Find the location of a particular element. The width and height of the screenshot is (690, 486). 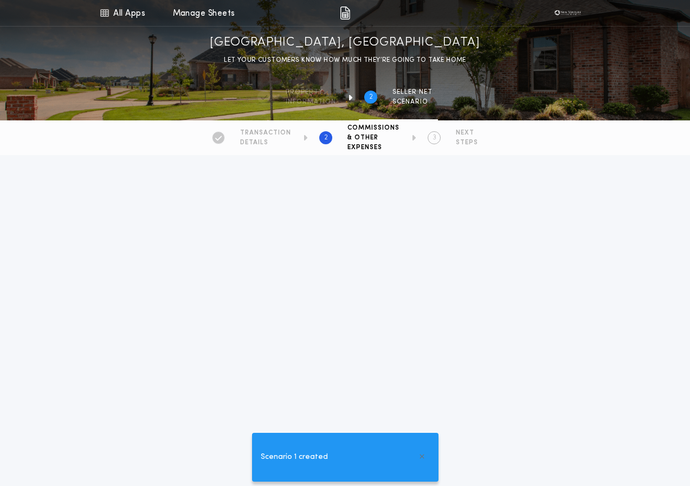

span: STEPS is located at coordinates (467, 143).